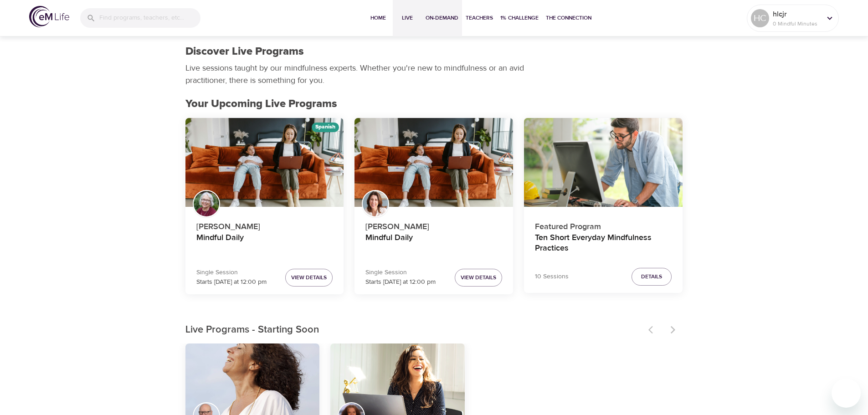 The width and height of the screenshot is (868, 415). I want to click on span: The Connection, so click(569, 18).